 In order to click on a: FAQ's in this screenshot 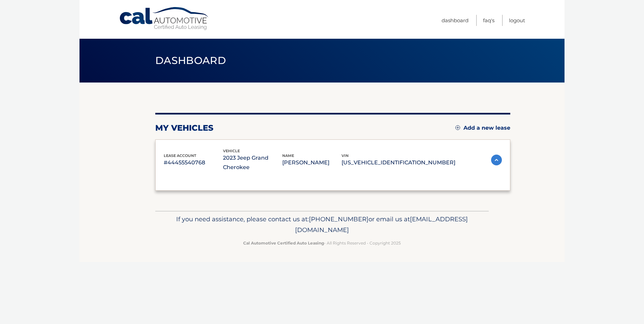, I will do `click(488, 20)`.